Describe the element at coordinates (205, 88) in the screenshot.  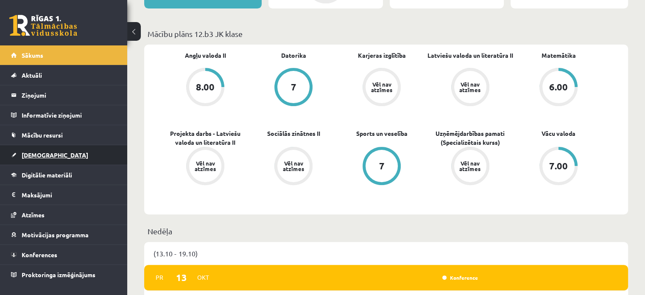
I see `a: 8.00` at that location.